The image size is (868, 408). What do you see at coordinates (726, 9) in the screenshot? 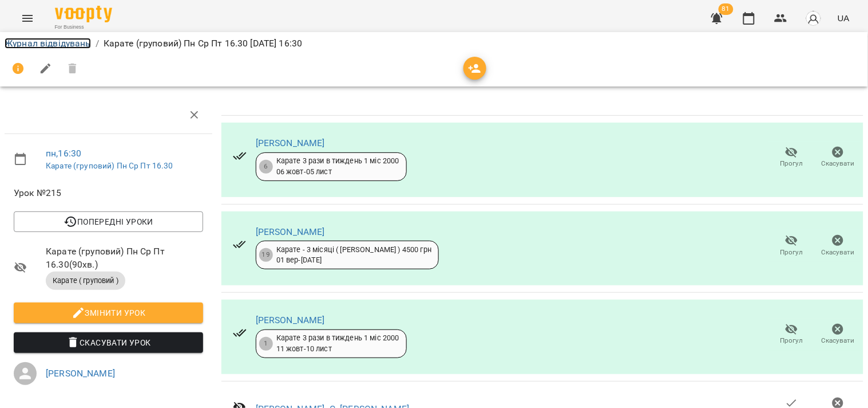
I see `span: 81` at bounding box center [726, 9].